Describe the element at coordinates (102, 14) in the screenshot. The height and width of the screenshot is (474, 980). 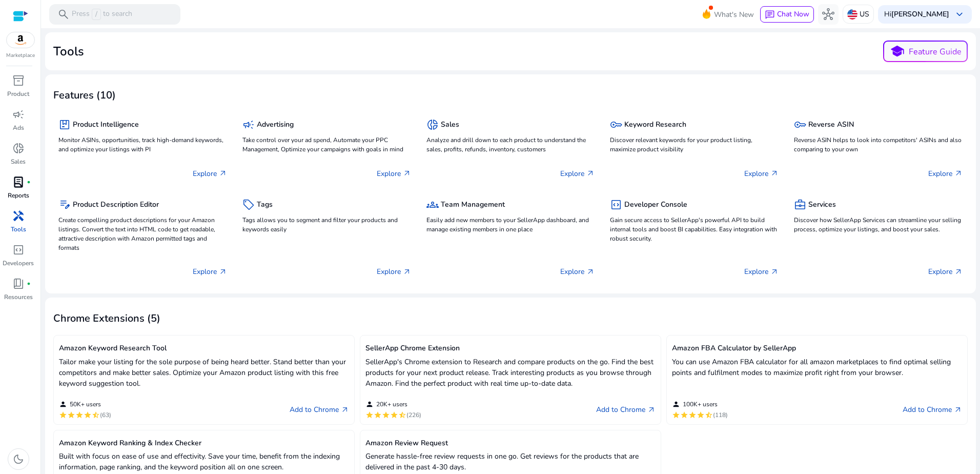
I see `p: Press to search` at that location.